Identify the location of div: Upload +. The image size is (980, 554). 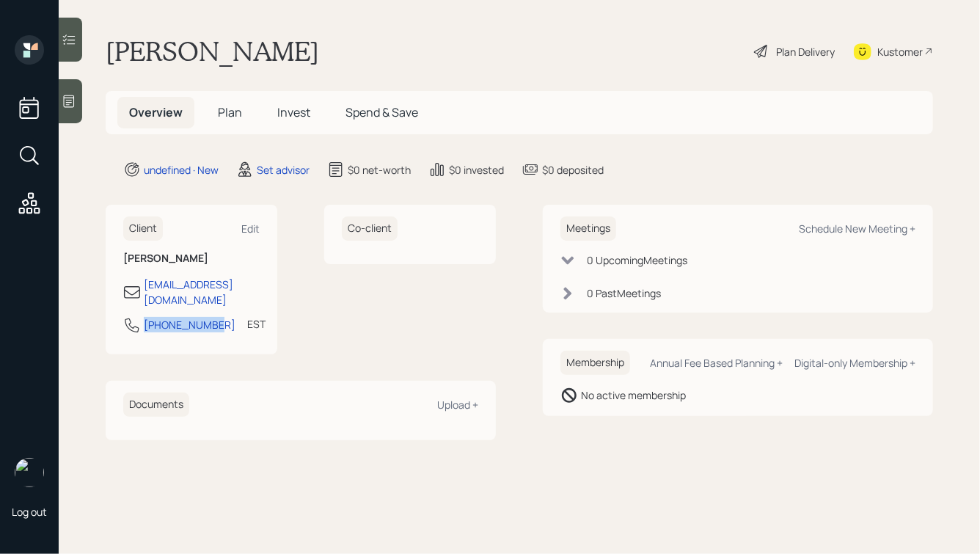
(457, 405).